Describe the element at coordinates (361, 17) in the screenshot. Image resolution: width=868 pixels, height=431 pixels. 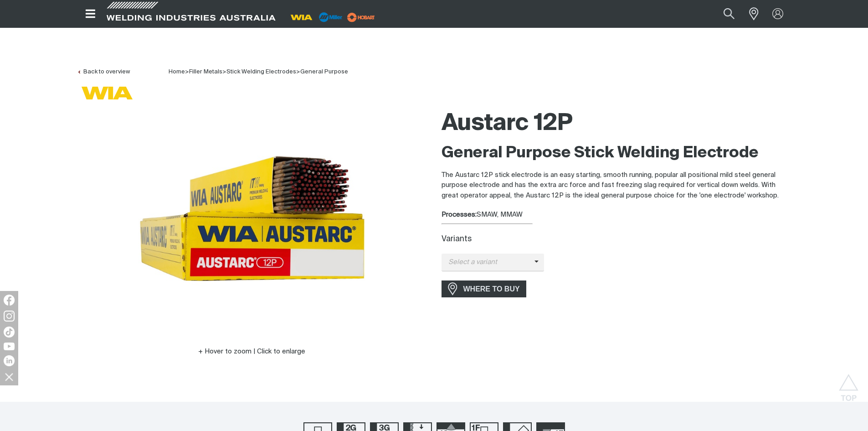
I see `img: miller` at that location.